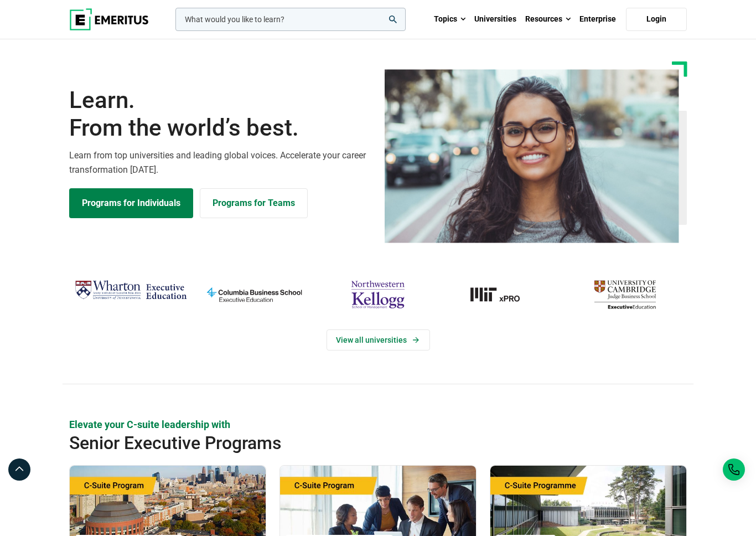  I want to click on img: MIT xPRO, so click(501, 294).